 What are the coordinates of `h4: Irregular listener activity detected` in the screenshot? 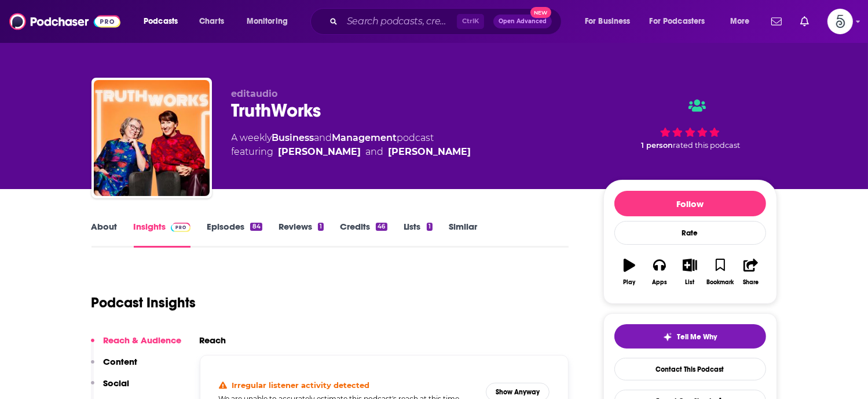 It's located at (301, 385).